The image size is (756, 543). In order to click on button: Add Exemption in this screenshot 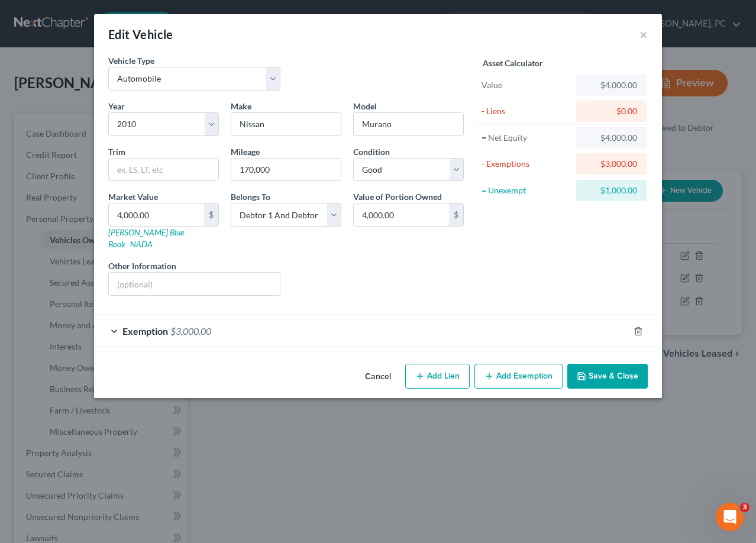, I will do `click(519, 376)`.